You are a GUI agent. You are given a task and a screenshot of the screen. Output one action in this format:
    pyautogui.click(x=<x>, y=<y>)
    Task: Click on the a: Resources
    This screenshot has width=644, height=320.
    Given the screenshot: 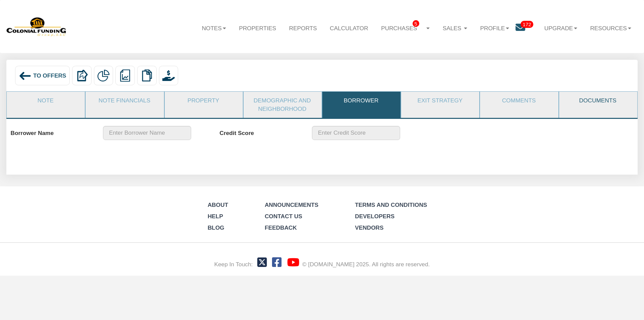 What is the action you would take?
    pyautogui.click(x=610, y=28)
    